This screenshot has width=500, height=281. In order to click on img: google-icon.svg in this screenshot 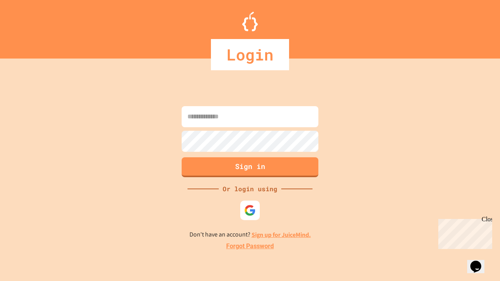, I will do `click(250, 211)`.